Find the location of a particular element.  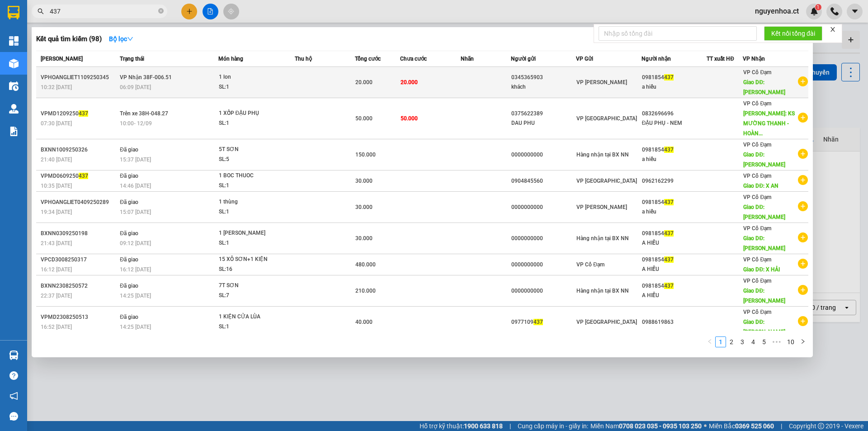

div: SL: 7 is located at coordinates (252, 296).